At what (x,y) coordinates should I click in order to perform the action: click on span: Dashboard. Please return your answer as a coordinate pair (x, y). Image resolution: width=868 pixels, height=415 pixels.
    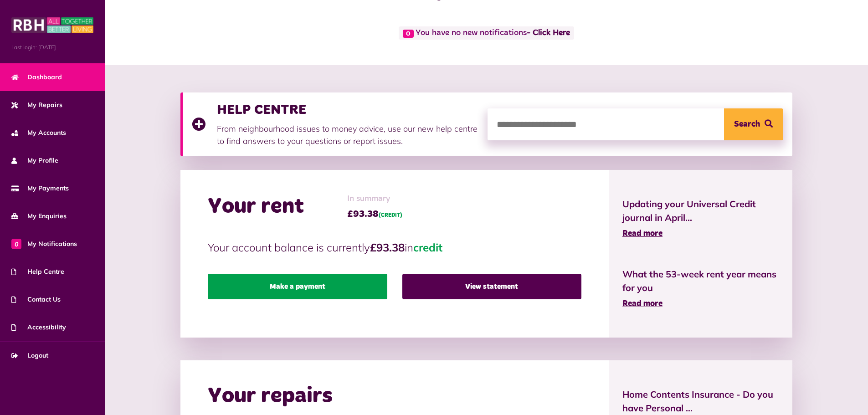
    Looking at the image, I should click on (36, 77).